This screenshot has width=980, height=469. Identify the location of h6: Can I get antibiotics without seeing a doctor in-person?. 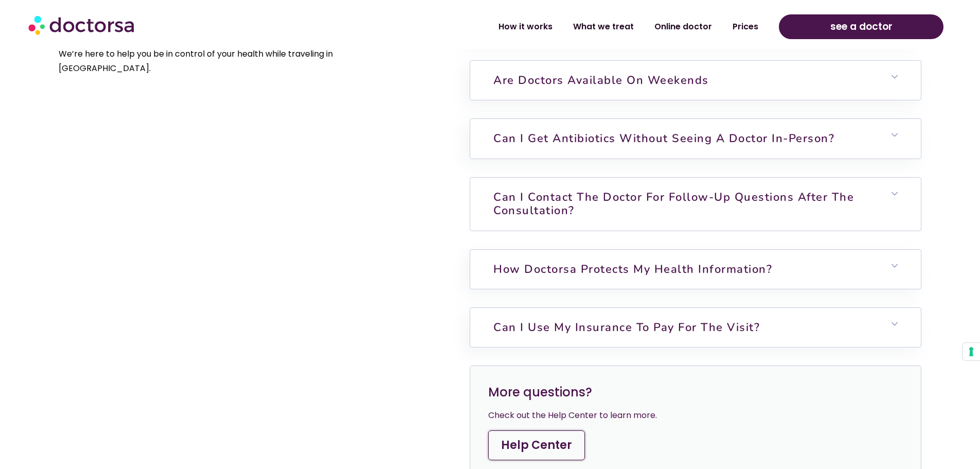
(695, 139).